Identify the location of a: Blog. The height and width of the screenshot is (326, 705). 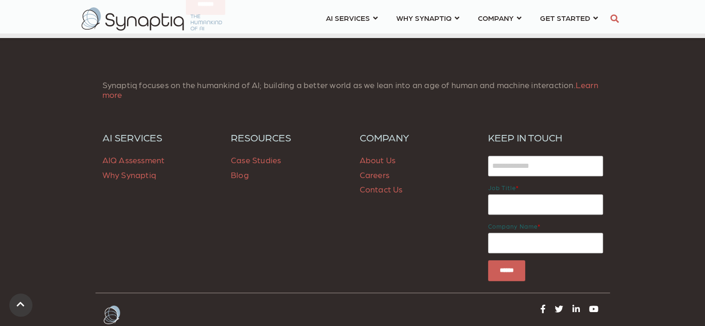
(240, 174).